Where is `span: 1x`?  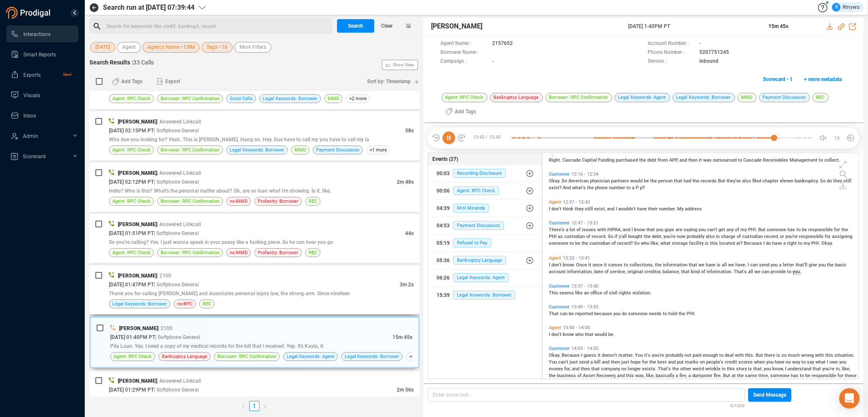 span: 1x is located at coordinates (837, 138).